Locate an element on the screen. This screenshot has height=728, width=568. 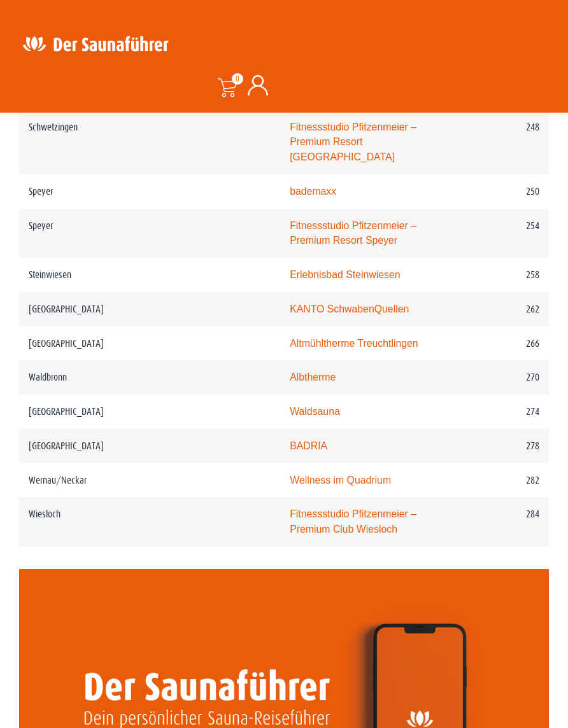
span: 0 is located at coordinates (237, 79).